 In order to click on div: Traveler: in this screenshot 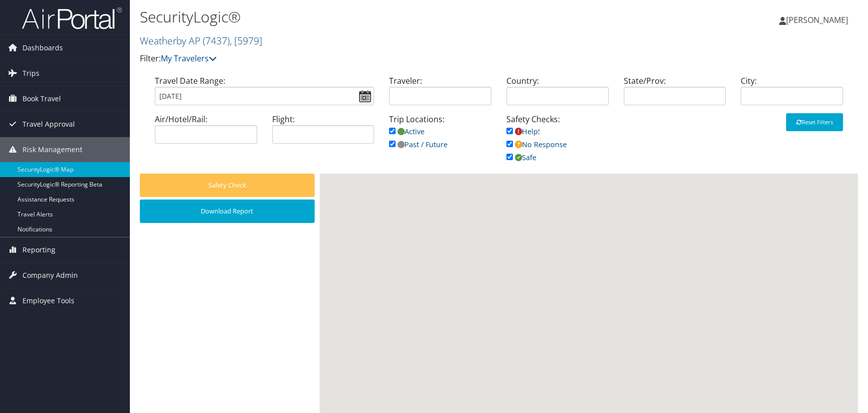, I will do `click(440, 94)`.